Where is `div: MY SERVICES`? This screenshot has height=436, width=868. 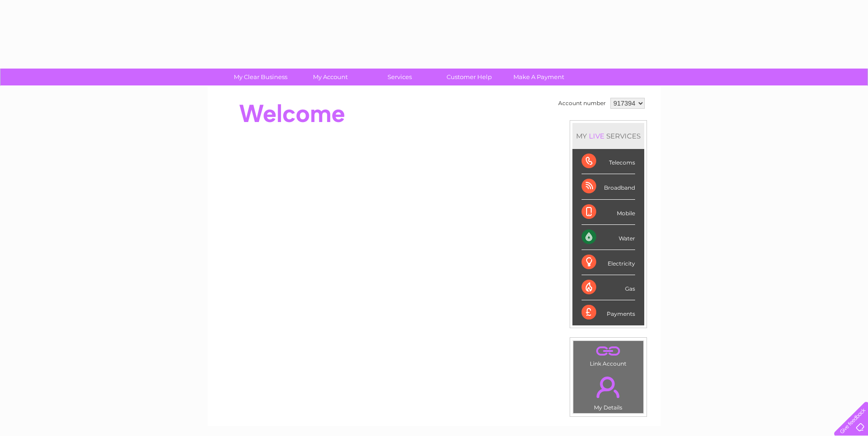 div: MY SERVICES is located at coordinates (608, 136).